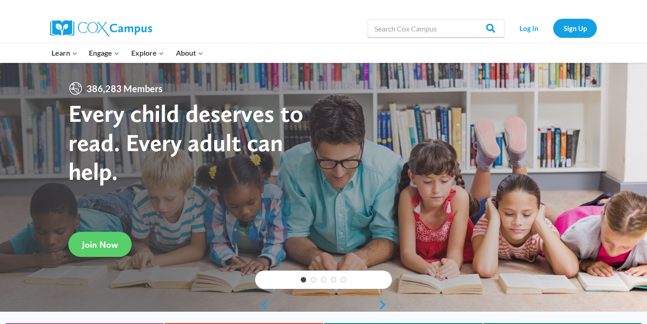 The width and height of the screenshot is (647, 324). Describe the element at coordinates (127, 53) in the screenshot. I see `nav: Primary Navigation` at that location.